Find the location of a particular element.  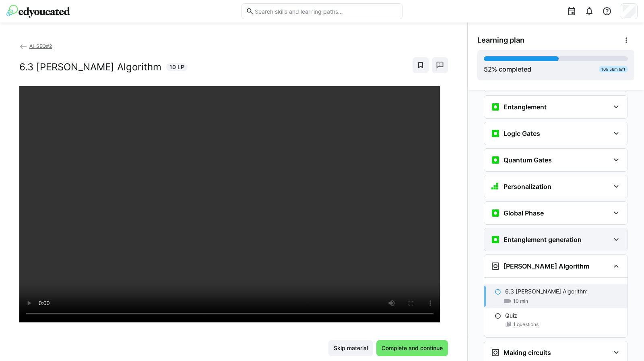

span: 1 questions is located at coordinates (526, 325).